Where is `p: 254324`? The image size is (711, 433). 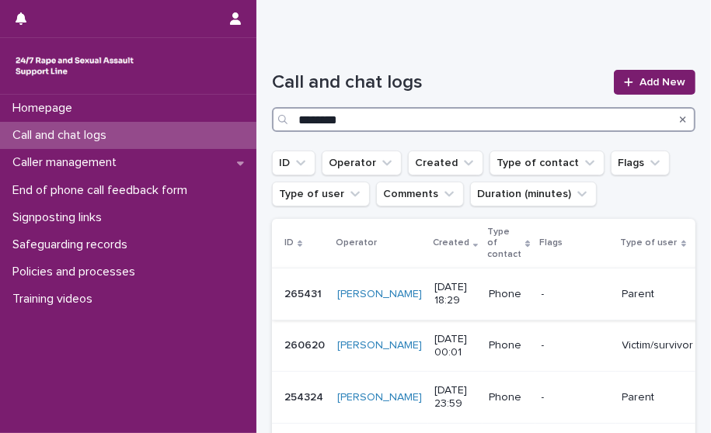
p: 254324 is located at coordinates (305, 396).